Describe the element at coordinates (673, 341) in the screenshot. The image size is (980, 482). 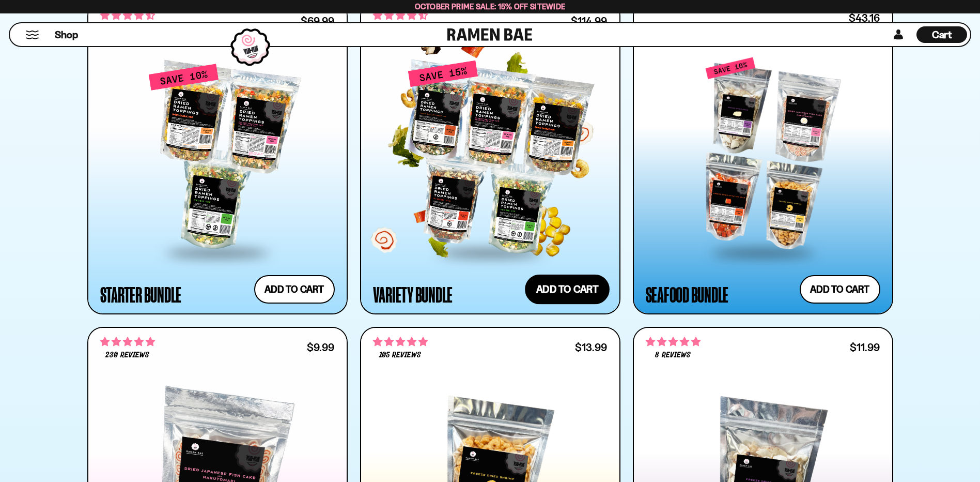
I see `span: 4.75 stars` at that location.